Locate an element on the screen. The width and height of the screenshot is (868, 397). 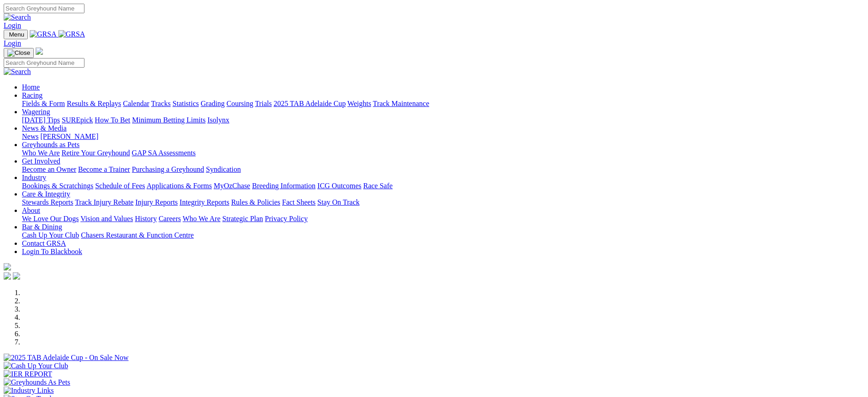
a: Cash Up Your Club is located at coordinates (50, 235).